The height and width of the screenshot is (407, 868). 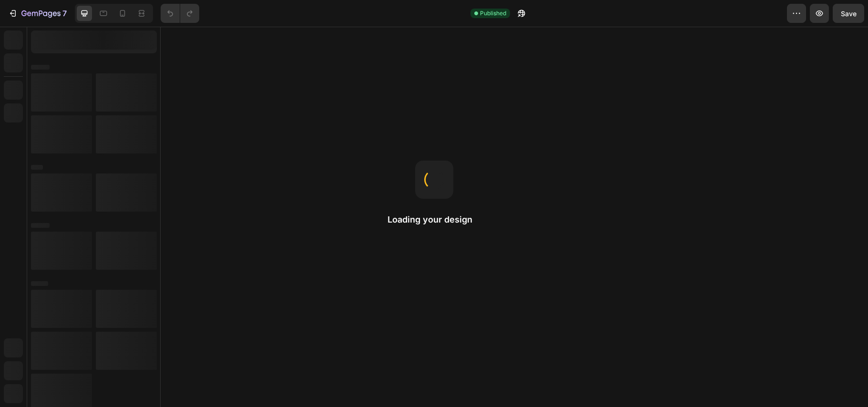 I want to click on span: Published, so click(x=492, y=13).